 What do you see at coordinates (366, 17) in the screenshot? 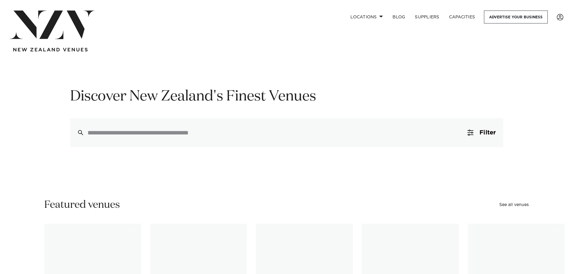
I see `a: Locations` at bounding box center [366, 17].